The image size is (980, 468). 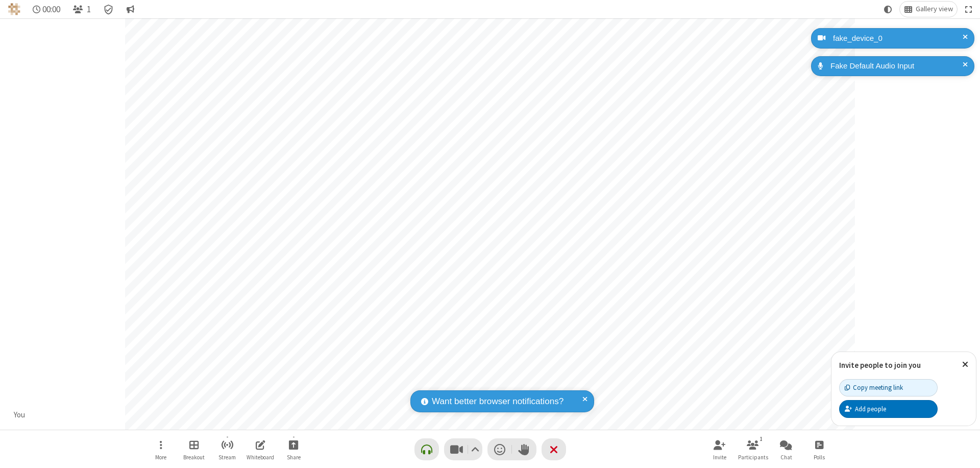 I want to click on button: Close popover, so click(x=965, y=364).